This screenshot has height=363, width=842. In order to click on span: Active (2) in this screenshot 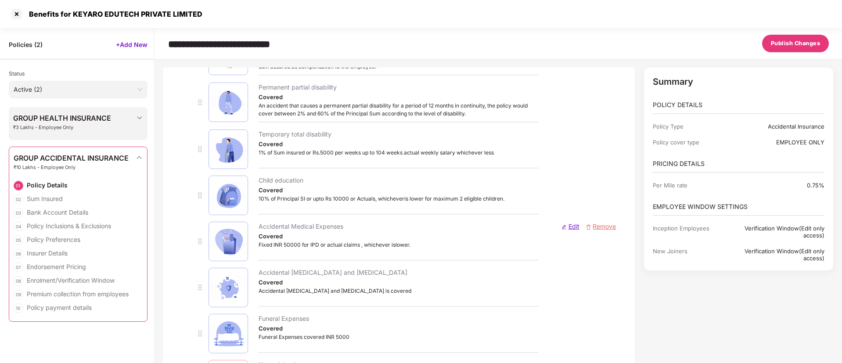, I will do `click(78, 90)`.